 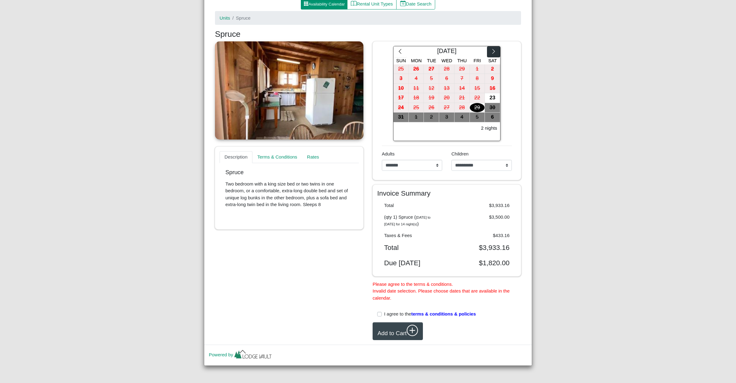 I want to click on div: $1,820.00, so click(x=481, y=263).